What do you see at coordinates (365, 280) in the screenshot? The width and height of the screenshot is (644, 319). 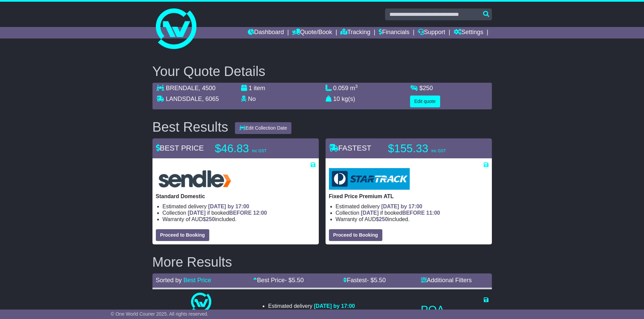 I see `a: Fastest- $5.50` at bounding box center [365, 280].